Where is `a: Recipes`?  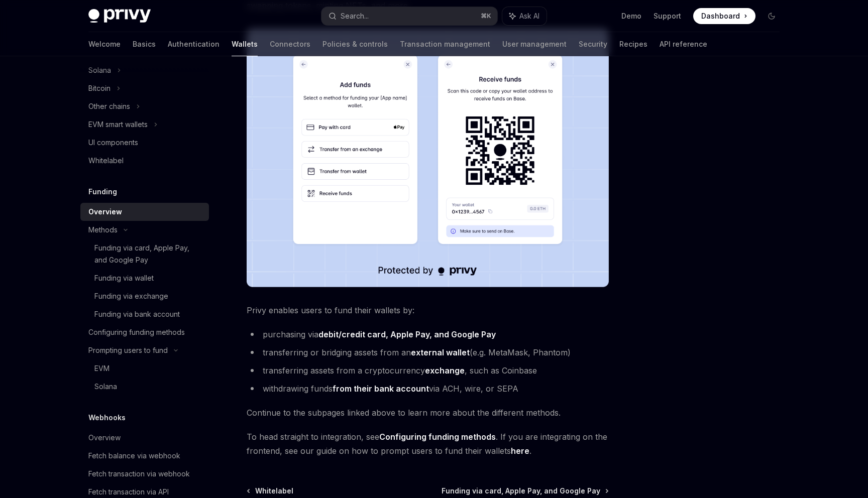
a: Recipes is located at coordinates (634, 44).